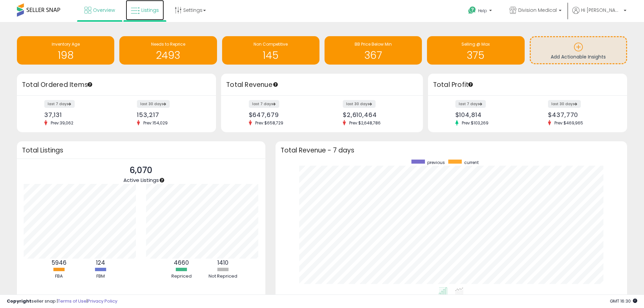 The image size is (644, 308). Describe the element at coordinates (117, 85) in the screenshot. I see `h3: Total Ordered Items` at that location.